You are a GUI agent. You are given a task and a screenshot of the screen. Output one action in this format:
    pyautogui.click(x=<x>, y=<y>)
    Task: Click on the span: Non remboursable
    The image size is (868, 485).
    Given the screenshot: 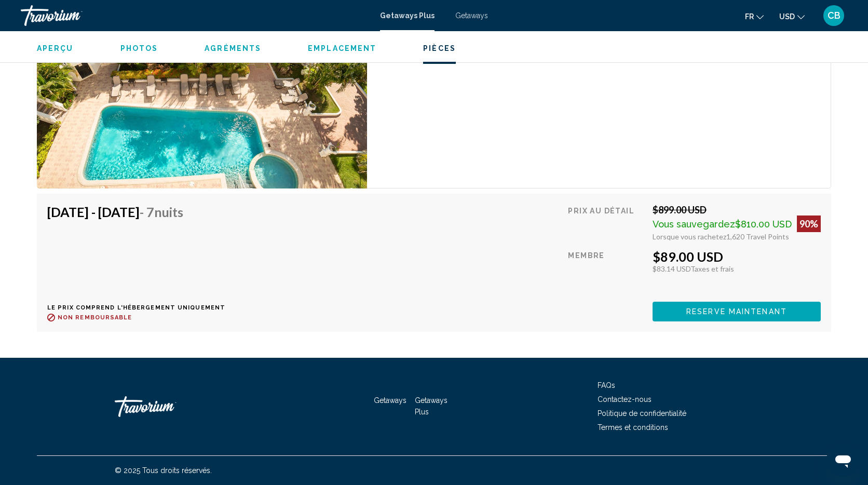 What is the action you would take?
    pyautogui.click(x=95, y=318)
    